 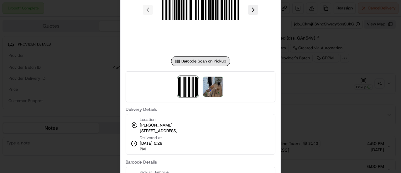 I want to click on button: photo_proof_of_delivery image, so click(x=213, y=87).